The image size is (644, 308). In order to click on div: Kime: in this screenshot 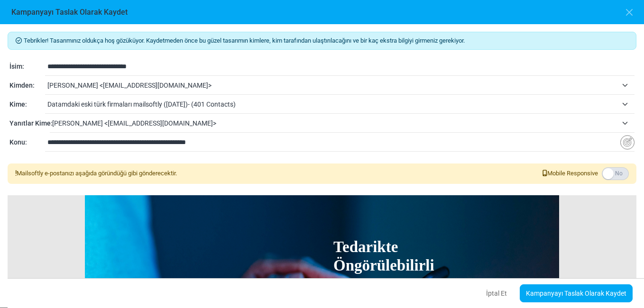, I will do `click(27, 104)`.